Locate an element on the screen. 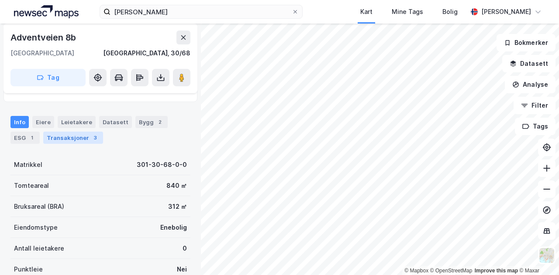  div: Antall leietakere is located at coordinates (39, 249).